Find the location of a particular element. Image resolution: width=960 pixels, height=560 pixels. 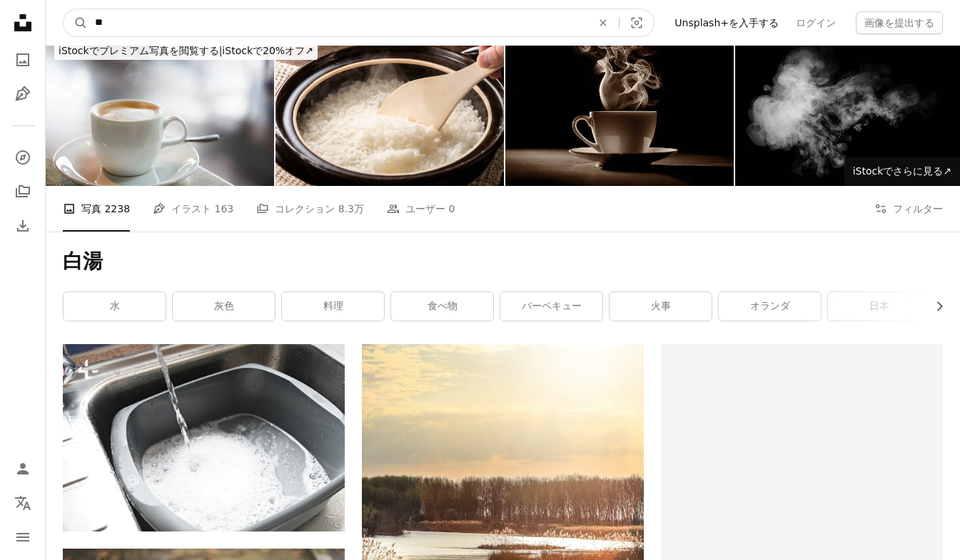

a: コレクション is located at coordinates (23, 192).